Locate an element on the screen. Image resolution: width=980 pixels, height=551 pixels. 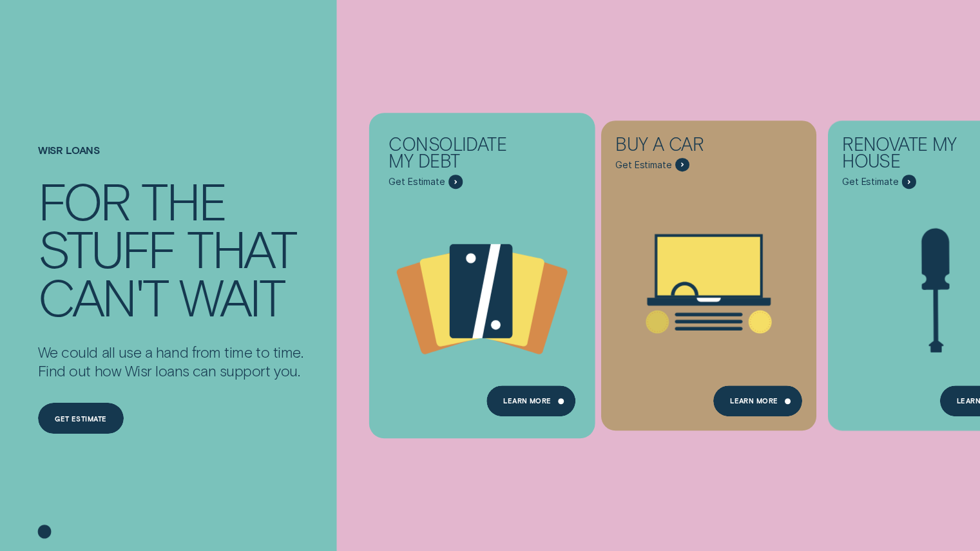
div: Consolidate my debt is located at coordinates (457, 155).